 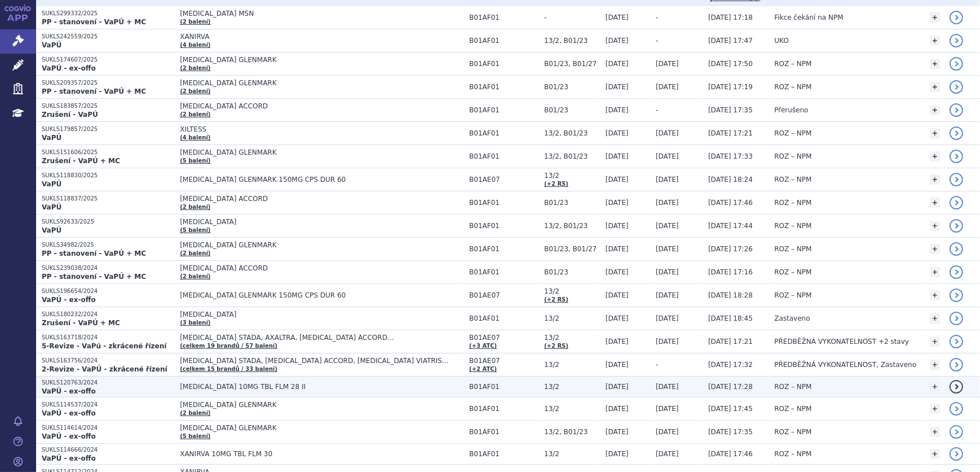 What do you see at coordinates (228, 345) in the screenshot?
I see `a: (celkem 19 brandů / 57 balení)` at bounding box center [228, 345].